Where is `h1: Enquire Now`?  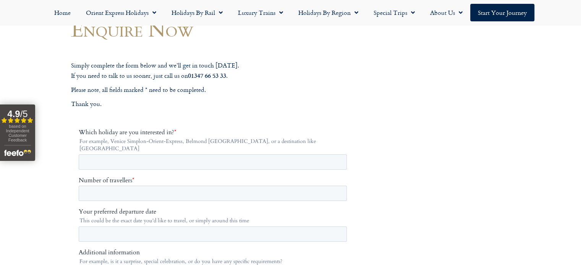
h1: Enquire Now is located at coordinates (214, 29).